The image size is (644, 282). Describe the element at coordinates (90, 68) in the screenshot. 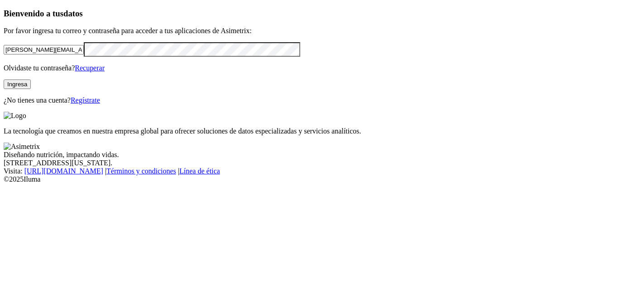

I see `a: Recuperar` at that location.